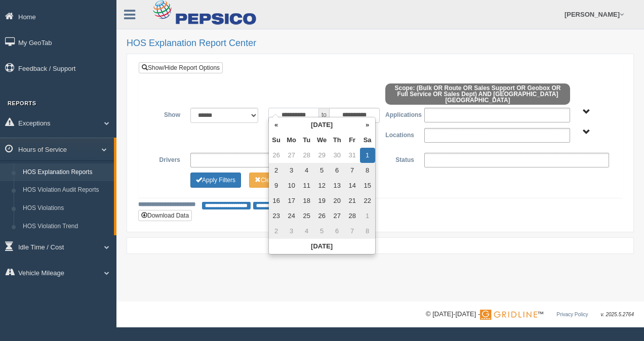 The height and width of the screenshot is (341, 644). I want to click on td: 30, so click(337, 155).